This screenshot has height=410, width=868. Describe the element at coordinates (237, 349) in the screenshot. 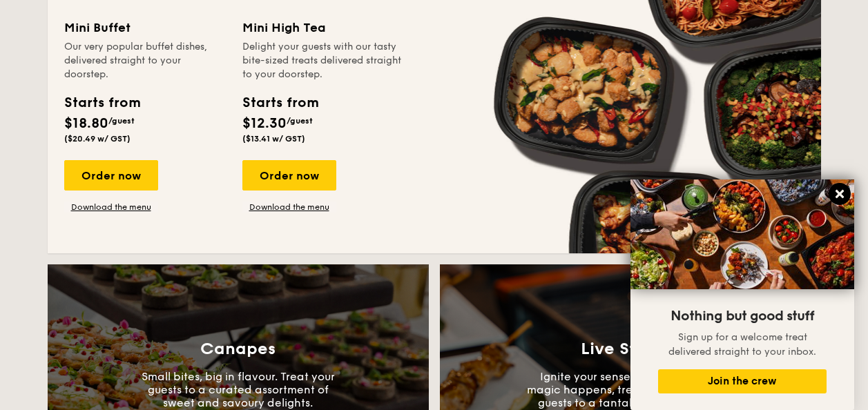

I see `h3: Canapes` at that location.